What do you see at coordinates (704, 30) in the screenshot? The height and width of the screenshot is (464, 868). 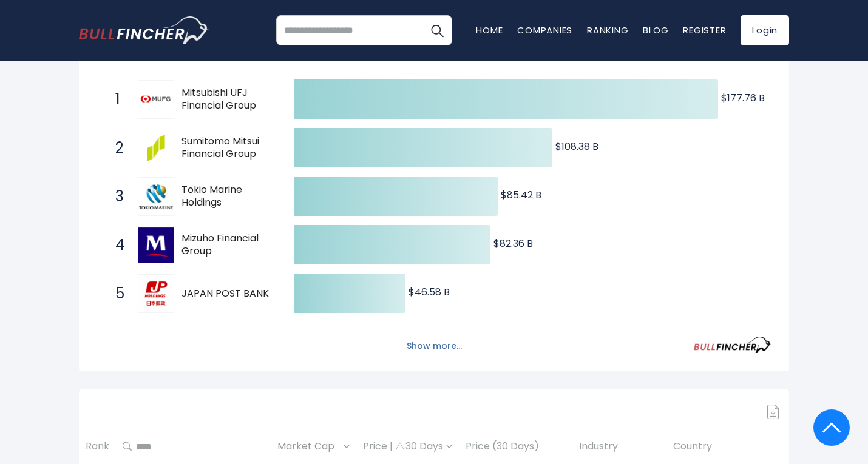 I see `a: Register` at bounding box center [704, 30].